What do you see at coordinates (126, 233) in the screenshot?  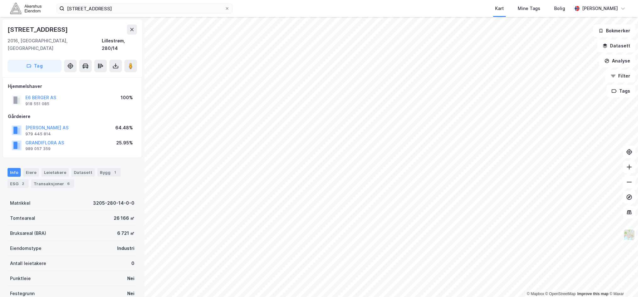 I see `div: 6 721 ㎡` at bounding box center [126, 233].